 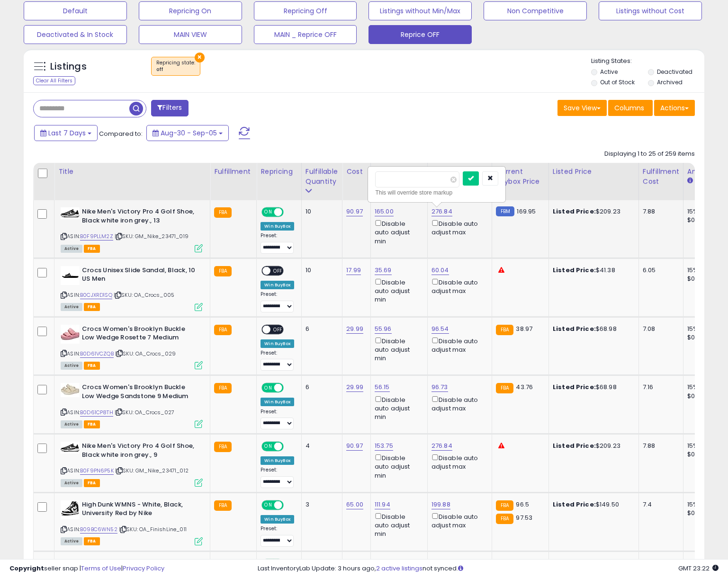 I want to click on button: Repricing Off, so click(x=306, y=11).